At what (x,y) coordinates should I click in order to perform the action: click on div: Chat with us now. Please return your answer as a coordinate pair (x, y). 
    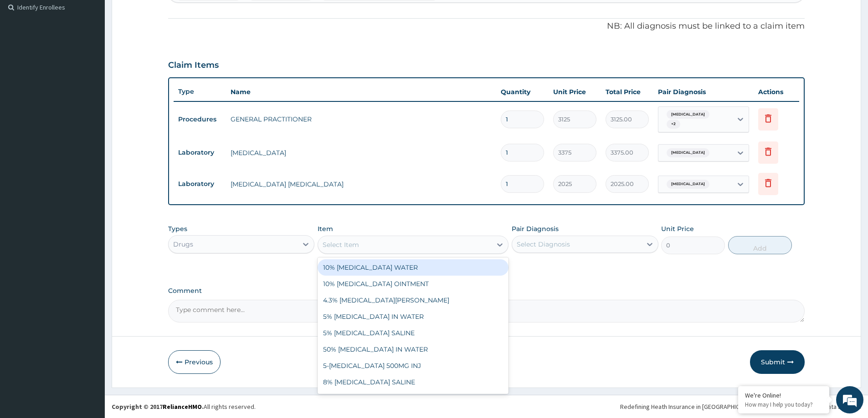
    Looking at the image, I should click on (100, 57).